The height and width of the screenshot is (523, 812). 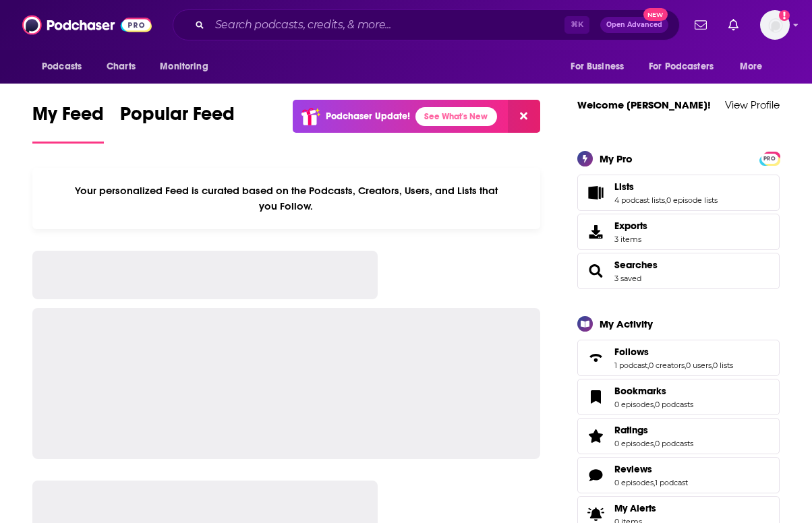 What do you see at coordinates (630, 239) in the screenshot?
I see `span: 3 items` at bounding box center [630, 239].